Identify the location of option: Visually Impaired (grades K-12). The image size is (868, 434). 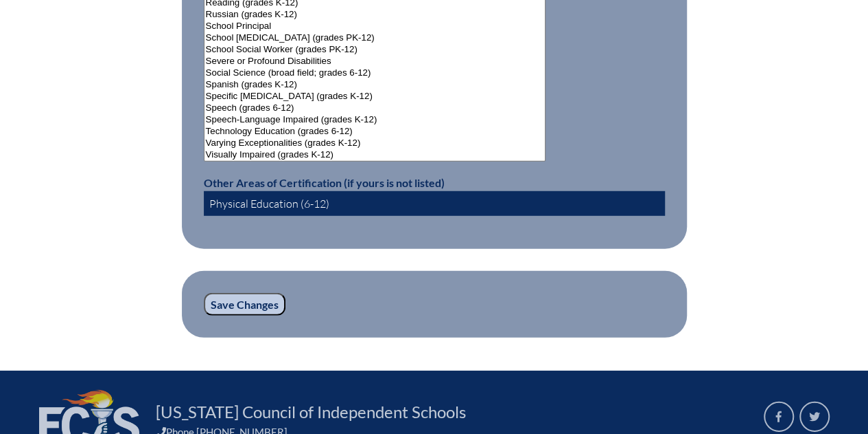
(374, 155).